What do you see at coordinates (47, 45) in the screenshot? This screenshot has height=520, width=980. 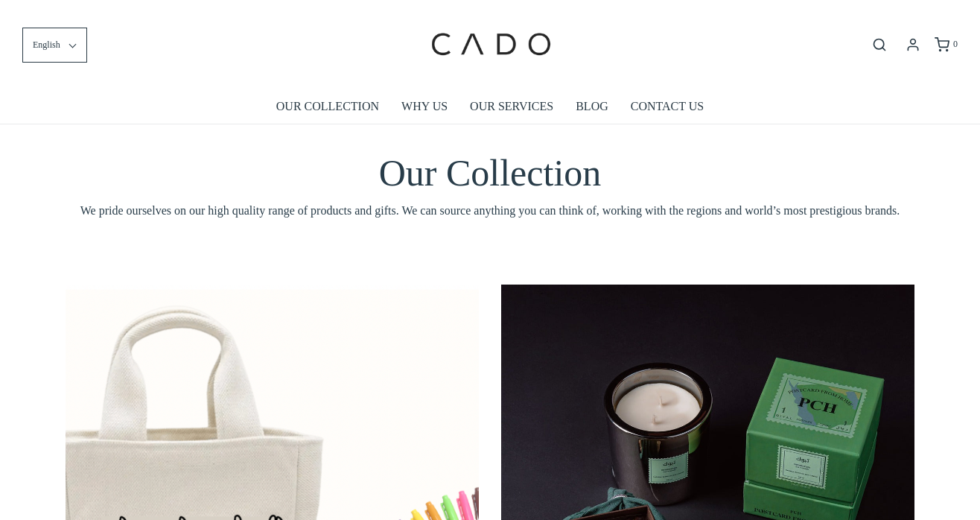 I see `span: English` at bounding box center [47, 45].